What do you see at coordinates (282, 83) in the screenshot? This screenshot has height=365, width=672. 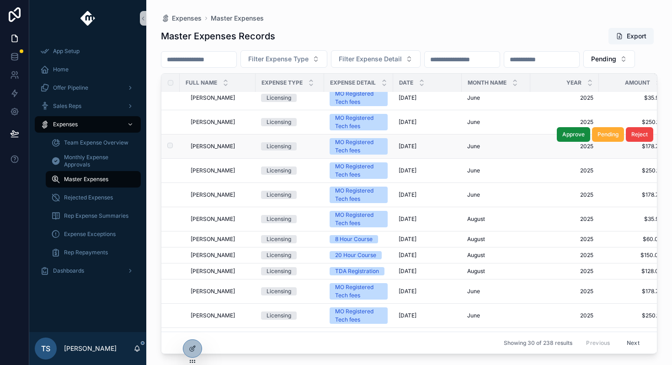 I see `span: Expense Type` at bounding box center [282, 83].